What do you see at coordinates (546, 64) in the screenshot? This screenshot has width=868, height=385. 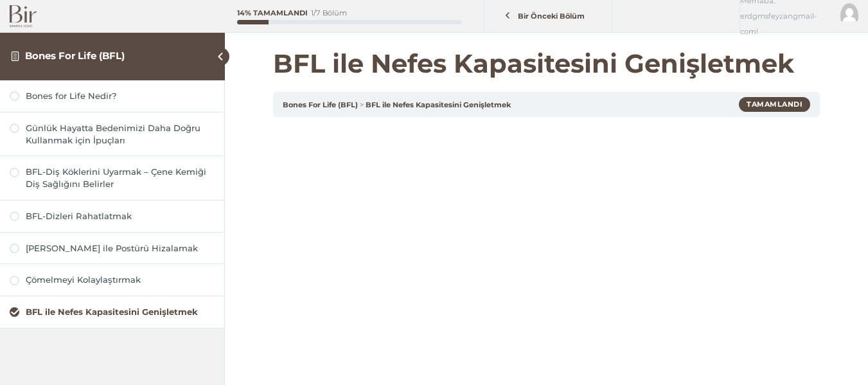 I see `h1: BFL ile Nefes Kapasitesini Genişletmek` at bounding box center [546, 64].